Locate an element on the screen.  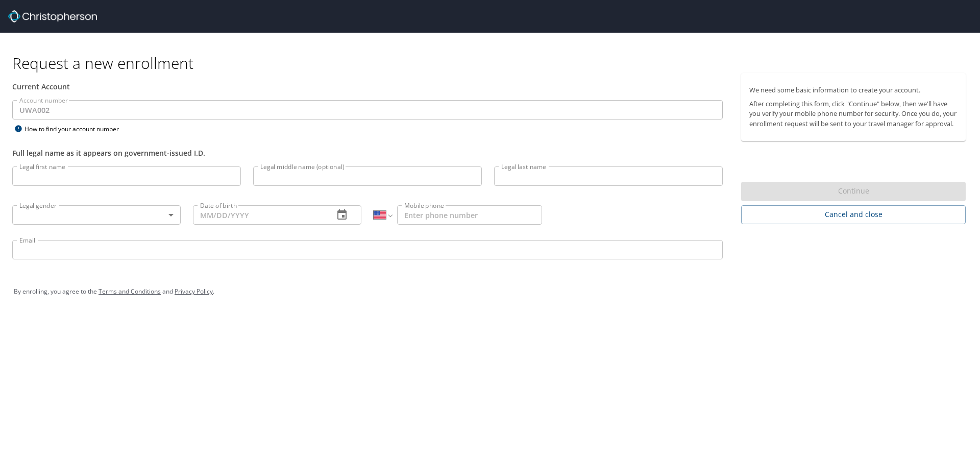
a: Terms and Conditions is located at coordinates (130, 291).